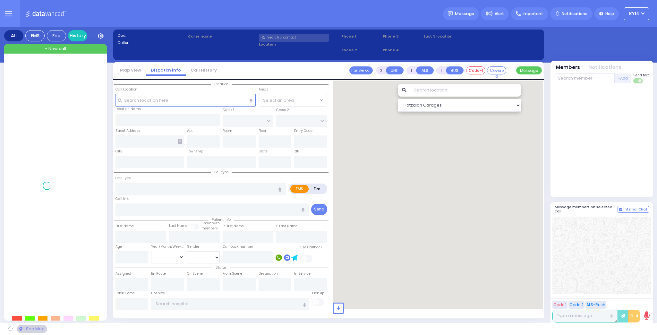 Image resolution: width=657 pixels, height=335 pixels. Describe the element at coordinates (221, 267) in the screenshot. I see `span: Status` at that location.